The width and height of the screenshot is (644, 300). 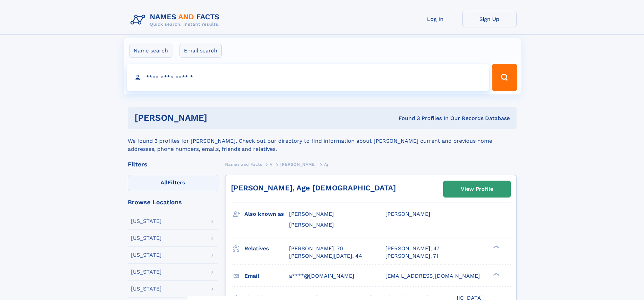 I want to click on span: V, so click(x=271, y=164).